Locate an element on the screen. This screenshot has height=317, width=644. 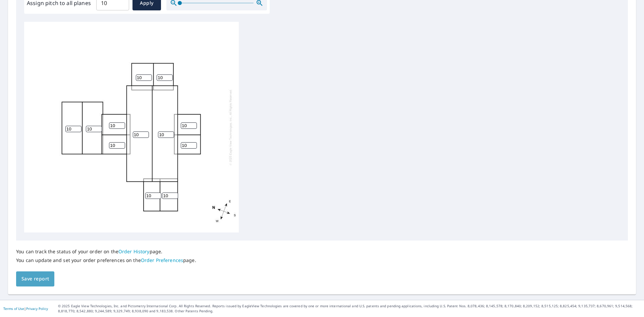
p: You can track the status of your order on the page. is located at coordinates (106, 252).